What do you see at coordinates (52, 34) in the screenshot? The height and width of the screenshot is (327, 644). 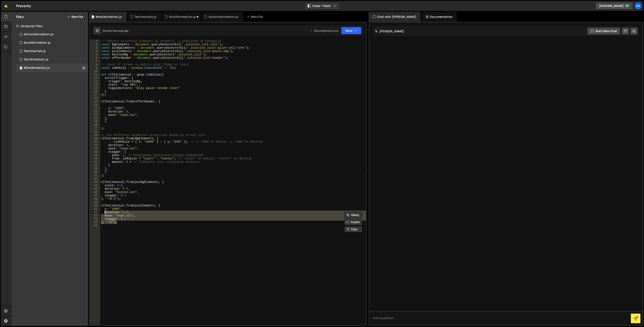 I see `div: 16268/43877.js` at bounding box center [52, 34].